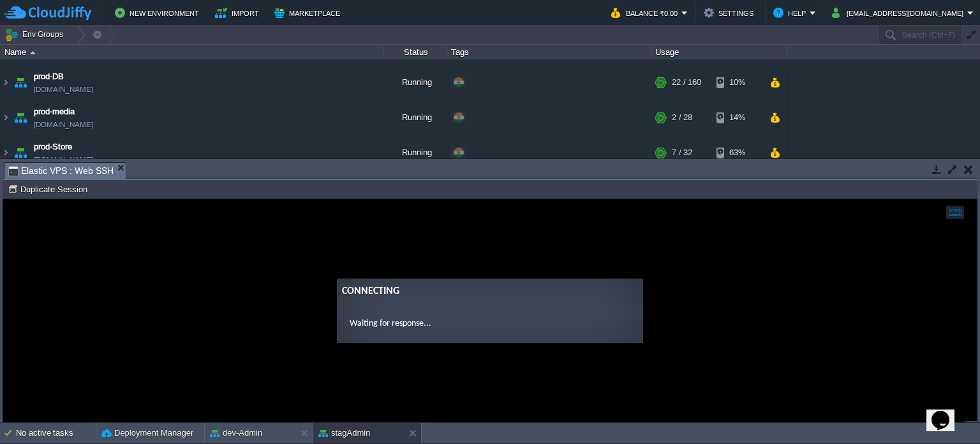  What do you see at coordinates (54, 112) in the screenshot?
I see `a: prod-media` at bounding box center [54, 112].